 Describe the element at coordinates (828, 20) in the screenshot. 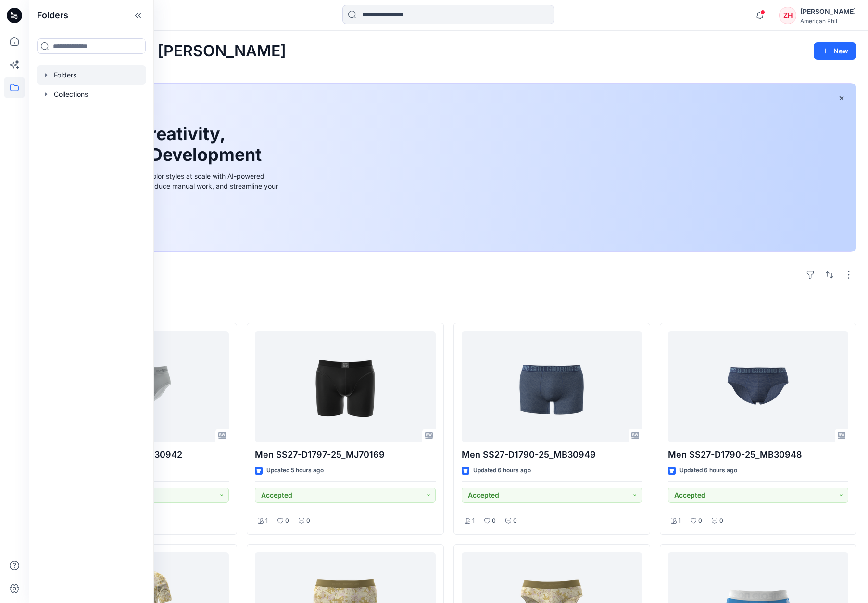

I see `div: American Phil` at that location.